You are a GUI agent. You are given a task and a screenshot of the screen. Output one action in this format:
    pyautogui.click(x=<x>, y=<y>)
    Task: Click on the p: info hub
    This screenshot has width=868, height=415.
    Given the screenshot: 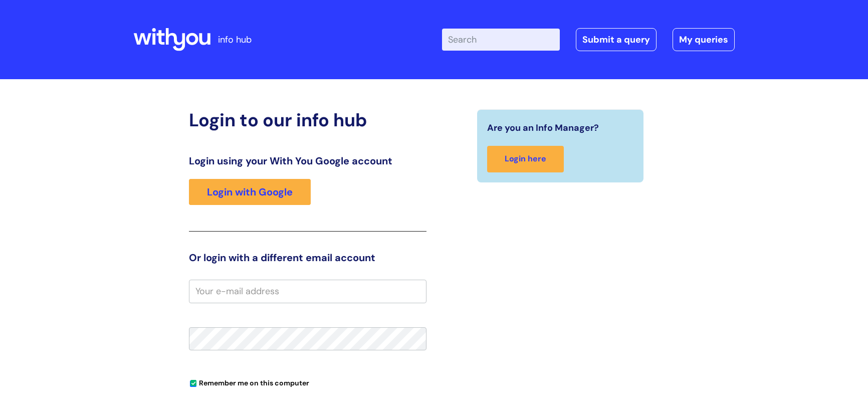 What is the action you would take?
    pyautogui.click(x=234, y=40)
    